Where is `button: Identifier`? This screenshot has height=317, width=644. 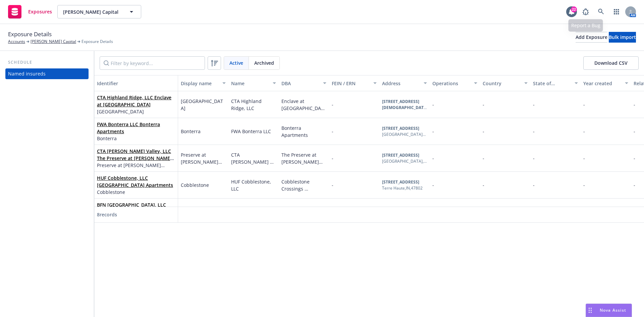
button: Identifier is located at coordinates (136, 83).